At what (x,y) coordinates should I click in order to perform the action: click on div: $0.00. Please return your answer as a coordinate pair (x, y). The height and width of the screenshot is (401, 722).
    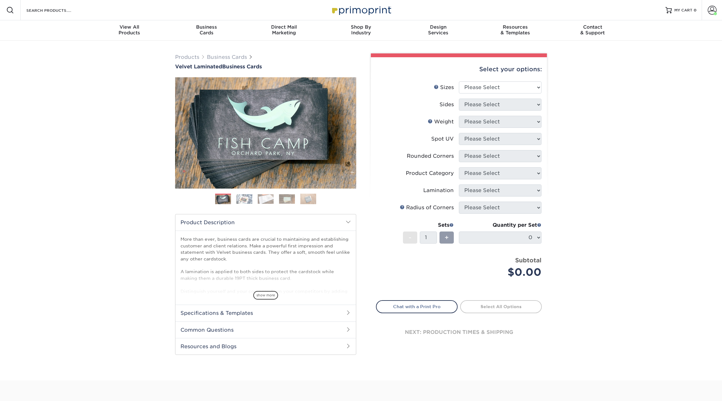
    Looking at the image, I should click on (502, 272).